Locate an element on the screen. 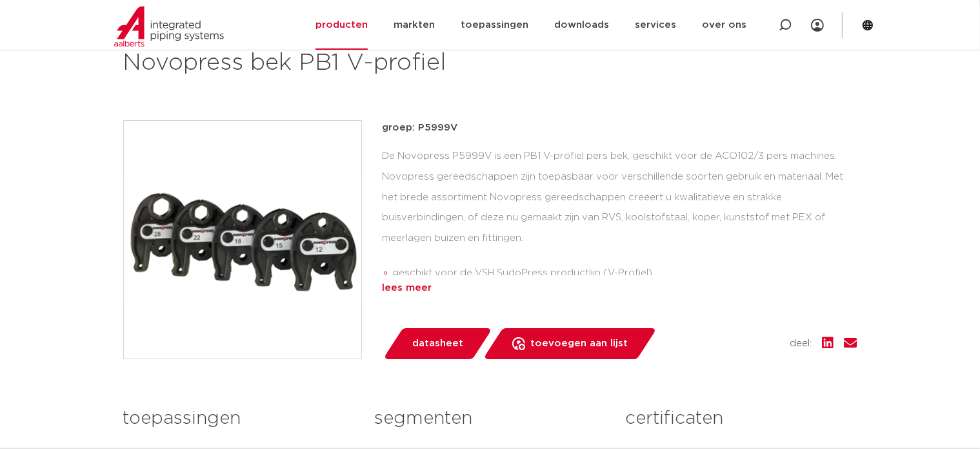 This screenshot has width=980, height=449. h1: Novopress bek PB1 V-profiel is located at coordinates (365, 63).